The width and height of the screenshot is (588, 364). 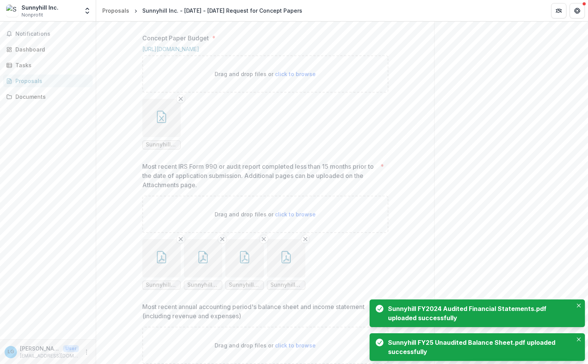 What do you see at coordinates (70, 349) in the screenshot?
I see `p: User` at bounding box center [70, 349].